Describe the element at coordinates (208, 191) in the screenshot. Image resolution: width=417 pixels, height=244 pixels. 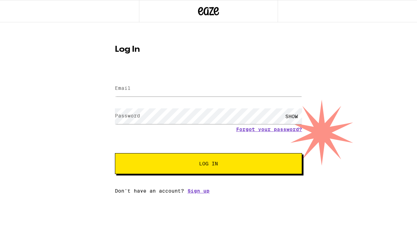
I see `div: Don't have an account?` at that location.